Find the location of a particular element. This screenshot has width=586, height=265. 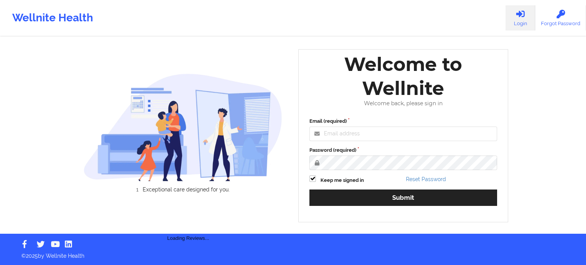

label: Keep me signed in is located at coordinates (342, 181).